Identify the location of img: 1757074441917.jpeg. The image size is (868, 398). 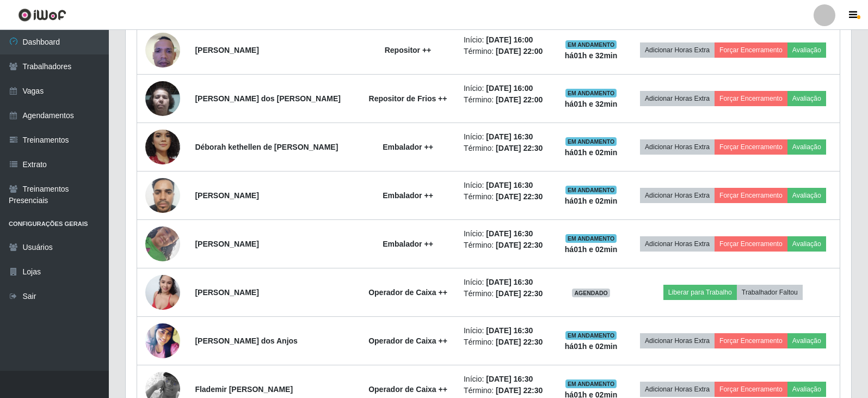
(162, 244).